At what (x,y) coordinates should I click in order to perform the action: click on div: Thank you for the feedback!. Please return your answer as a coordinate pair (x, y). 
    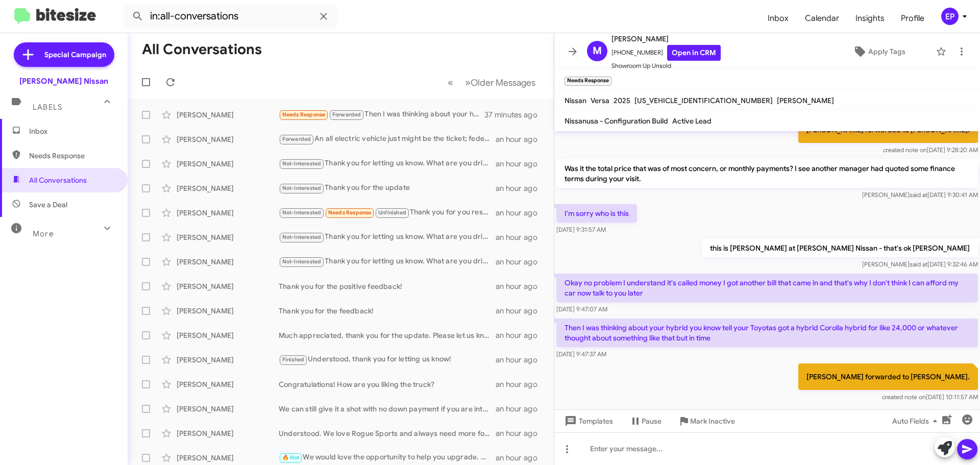
    Looking at the image, I should click on (387, 311).